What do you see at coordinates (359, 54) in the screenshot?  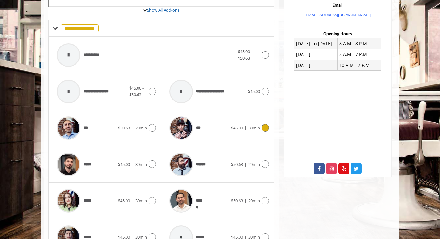 I see `td: 8 A.M - 7 P.M` at bounding box center [359, 54].